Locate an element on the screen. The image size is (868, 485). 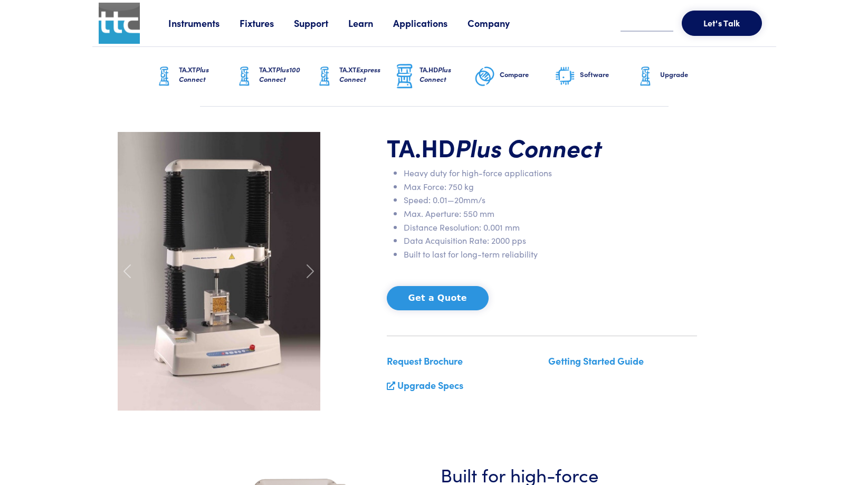
a: Instruments is located at coordinates (204, 22).